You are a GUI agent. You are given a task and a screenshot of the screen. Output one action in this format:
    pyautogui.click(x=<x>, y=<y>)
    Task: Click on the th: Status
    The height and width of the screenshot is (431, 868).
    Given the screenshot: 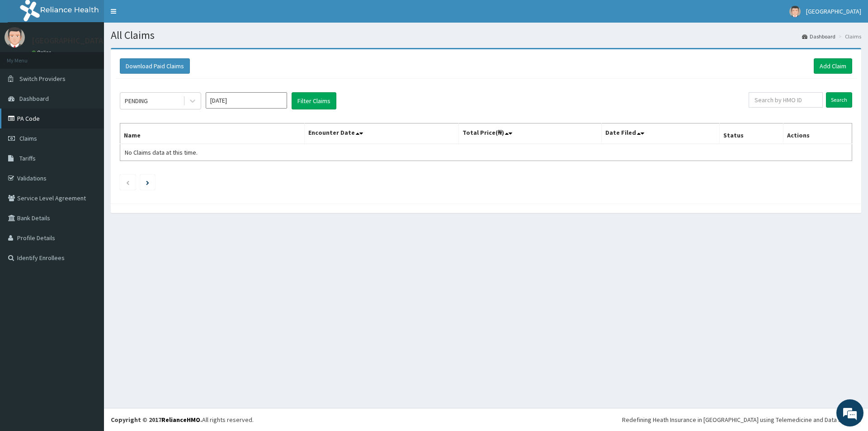 What is the action you would take?
    pyautogui.click(x=751, y=134)
    